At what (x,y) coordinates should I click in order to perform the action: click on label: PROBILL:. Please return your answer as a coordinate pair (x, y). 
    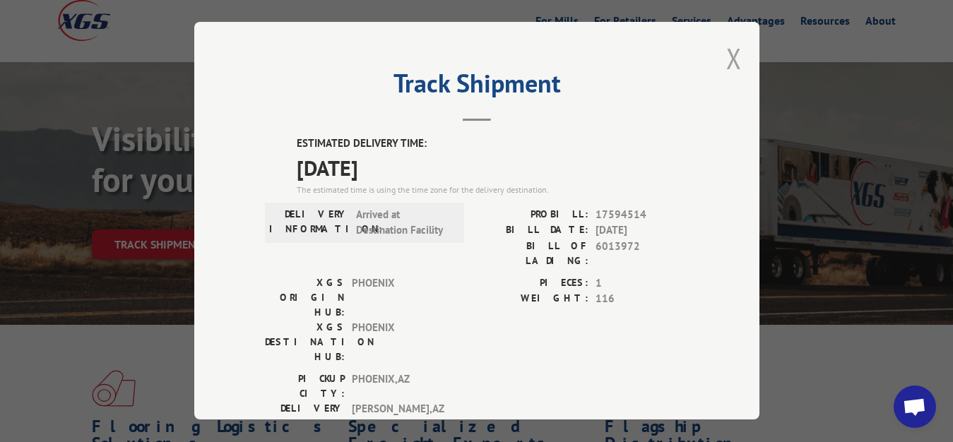
    Looking at the image, I should click on (533, 215).